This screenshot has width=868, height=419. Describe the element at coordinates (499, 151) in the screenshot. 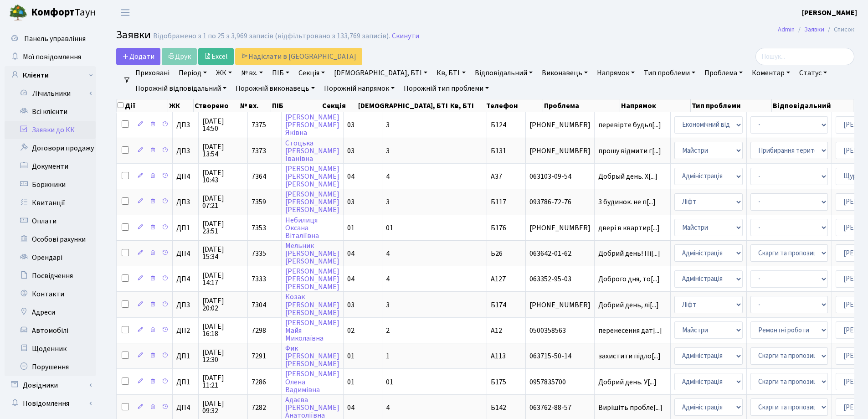

I see `span: Б131` at that location.